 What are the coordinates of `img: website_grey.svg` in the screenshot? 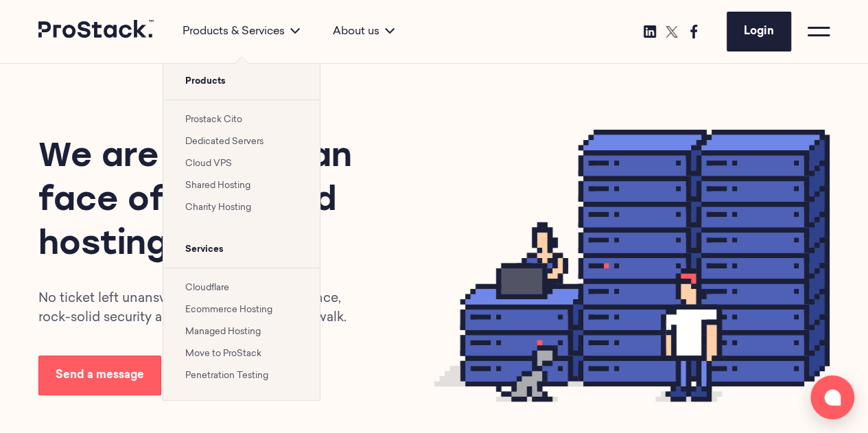 It's located at (27, 41).